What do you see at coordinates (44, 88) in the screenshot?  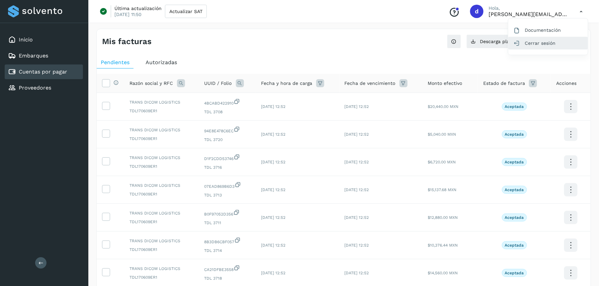 I see `div: Proveedores` at bounding box center [44, 88].